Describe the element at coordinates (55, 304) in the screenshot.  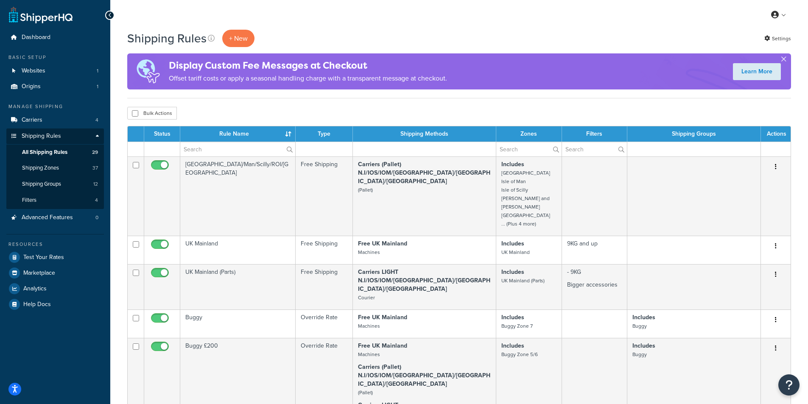
I see `li: Help Docs` at that location.